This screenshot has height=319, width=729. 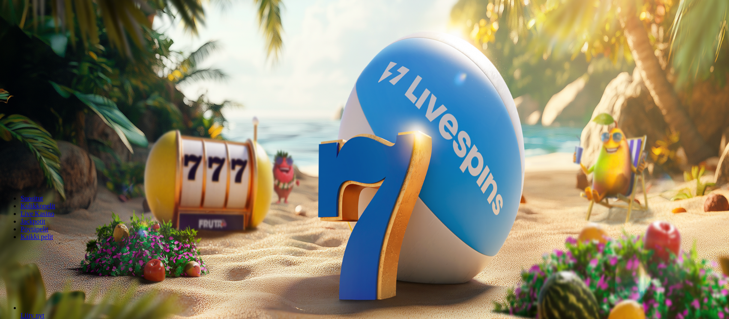 I want to click on a: Kolikkopelit, so click(x=38, y=206).